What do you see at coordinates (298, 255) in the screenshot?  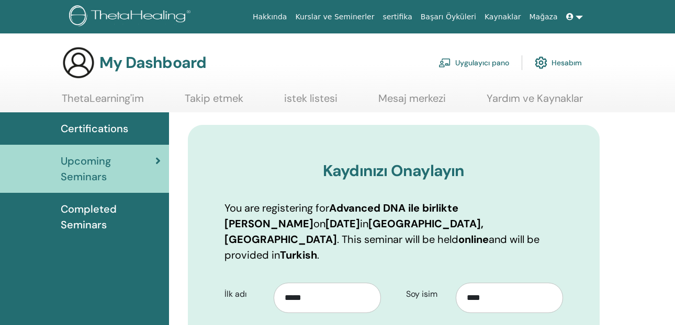 I see `b: Turkish` at bounding box center [298, 255].